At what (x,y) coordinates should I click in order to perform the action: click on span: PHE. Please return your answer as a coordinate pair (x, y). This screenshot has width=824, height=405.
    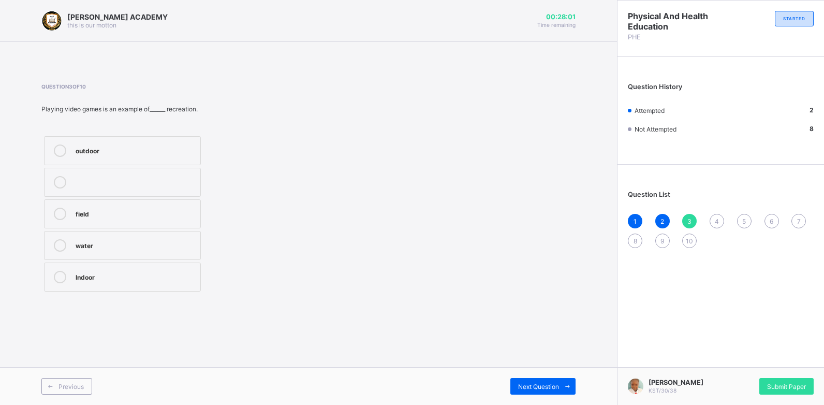
    Looking at the image, I should click on (675, 37).